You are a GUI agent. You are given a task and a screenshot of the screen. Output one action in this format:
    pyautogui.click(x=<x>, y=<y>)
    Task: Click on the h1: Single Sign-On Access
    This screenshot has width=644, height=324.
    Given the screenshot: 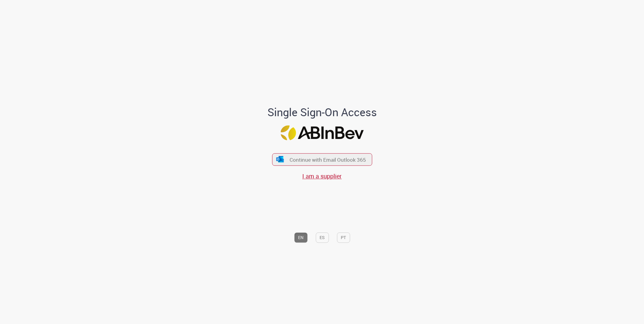 What is the action you would take?
    pyautogui.click(x=322, y=112)
    